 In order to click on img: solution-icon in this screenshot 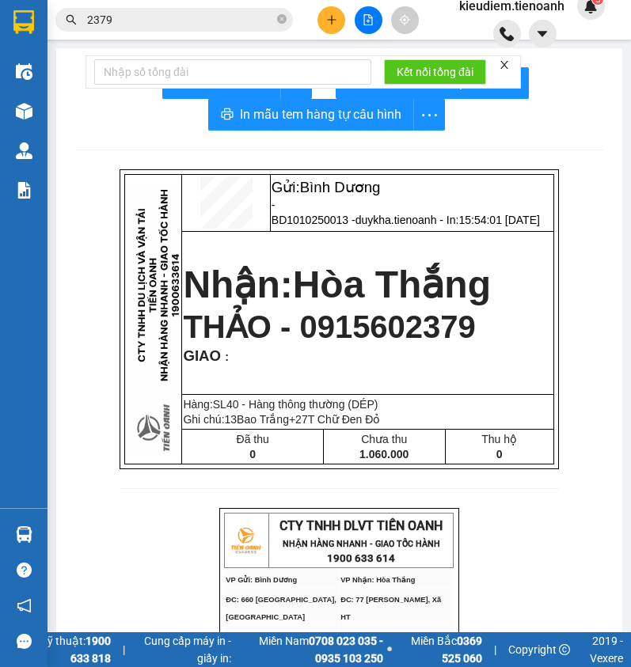, I will do `click(24, 190)`.